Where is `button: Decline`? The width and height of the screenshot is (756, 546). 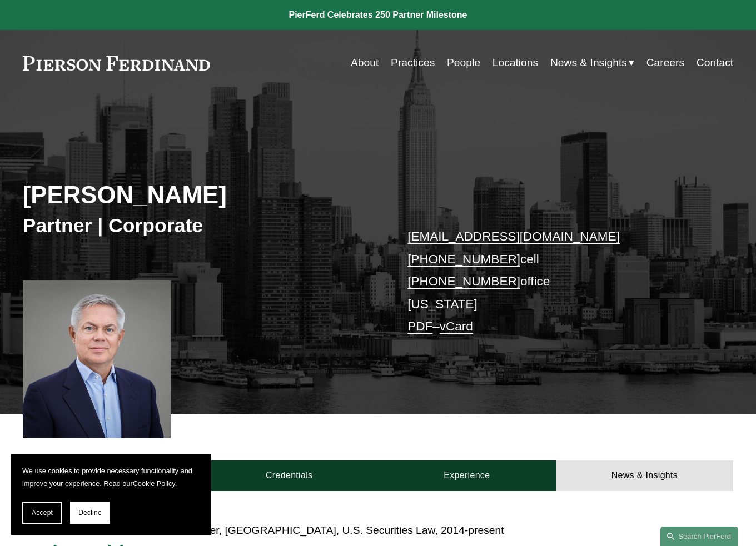
button: Decline is located at coordinates (90, 512).